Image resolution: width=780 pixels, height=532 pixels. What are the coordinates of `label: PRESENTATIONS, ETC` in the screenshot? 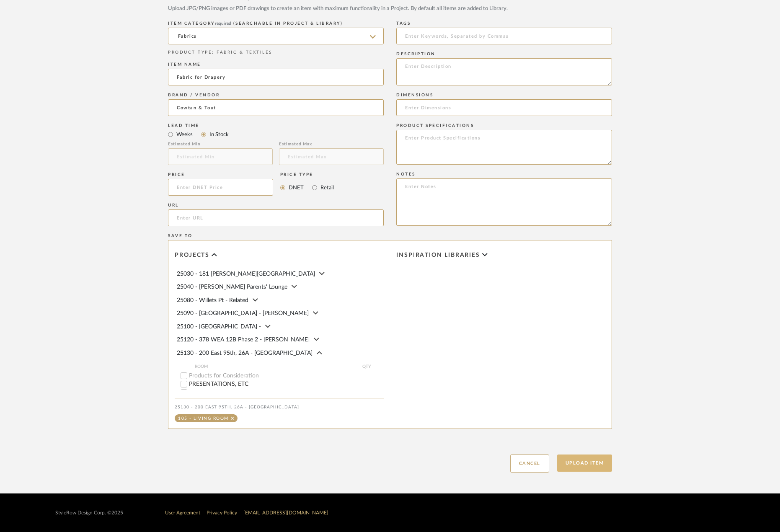 It's located at (286, 384).